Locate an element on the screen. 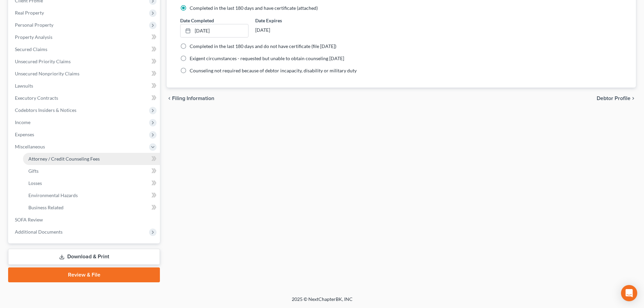 This screenshot has width=644, height=308. span: Property Analysis is located at coordinates (34, 37).